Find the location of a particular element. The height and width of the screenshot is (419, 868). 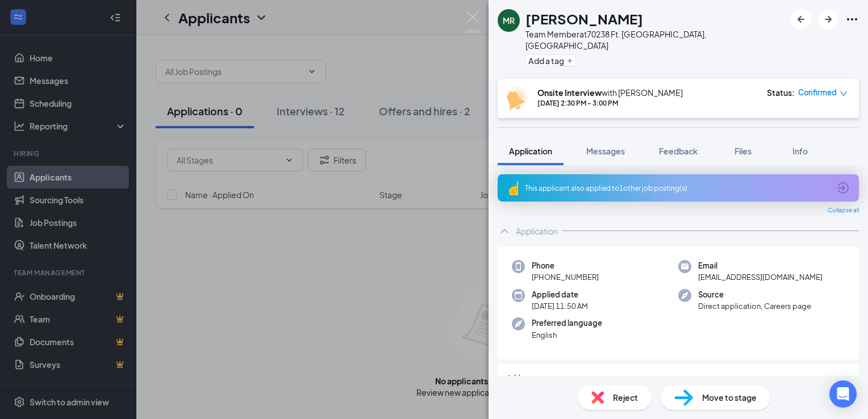

div: MR is located at coordinates (508, 20).